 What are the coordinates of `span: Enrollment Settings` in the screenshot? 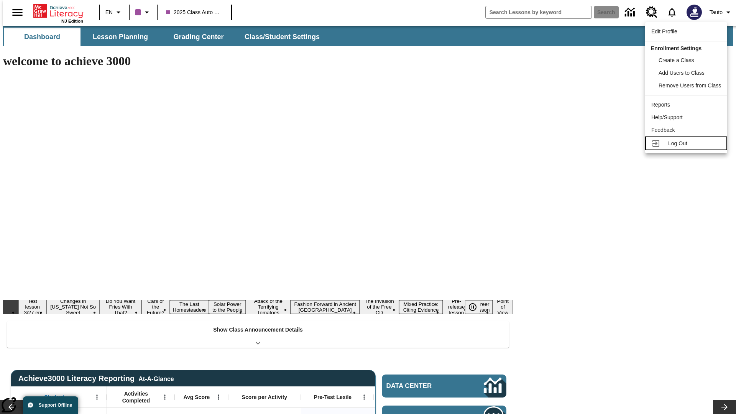 It's located at (676, 48).